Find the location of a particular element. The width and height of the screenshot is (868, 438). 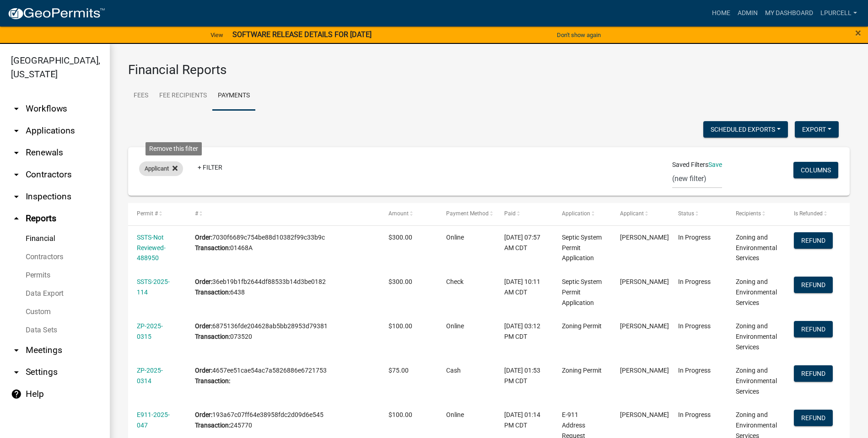

button: Close is located at coordinates (858, 33).